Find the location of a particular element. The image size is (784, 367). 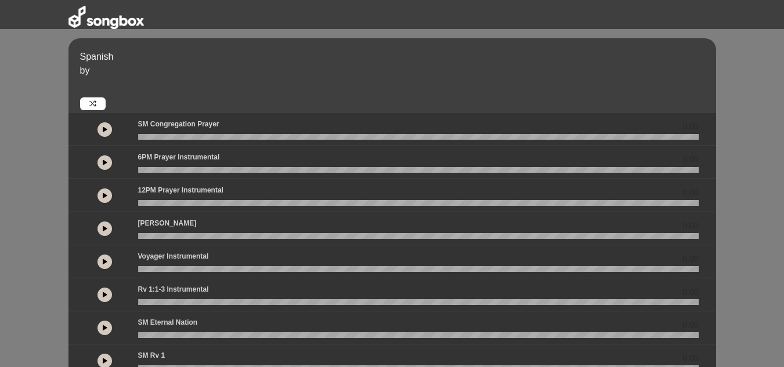

img: songbox-logo-white.png is located at coordinates (106, 17).